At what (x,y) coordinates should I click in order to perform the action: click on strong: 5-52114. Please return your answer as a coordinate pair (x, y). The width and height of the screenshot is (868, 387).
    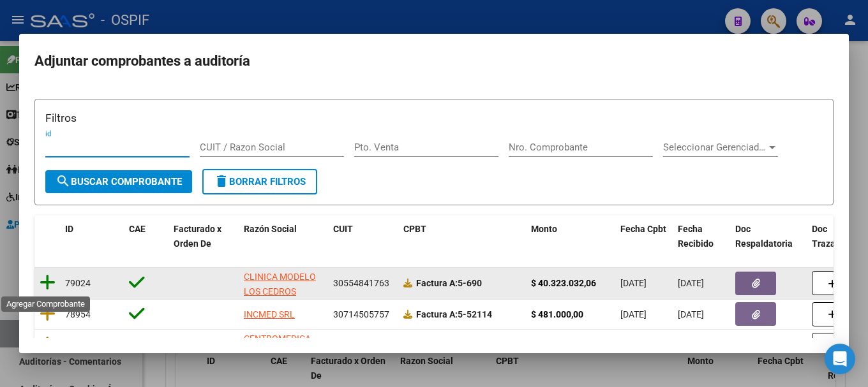
    Looking at the image, I should click on (454, 315).